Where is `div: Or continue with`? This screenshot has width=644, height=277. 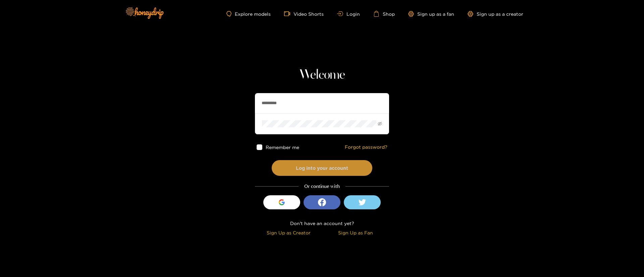 div: Or continue with is located at coordinates (322, 187).